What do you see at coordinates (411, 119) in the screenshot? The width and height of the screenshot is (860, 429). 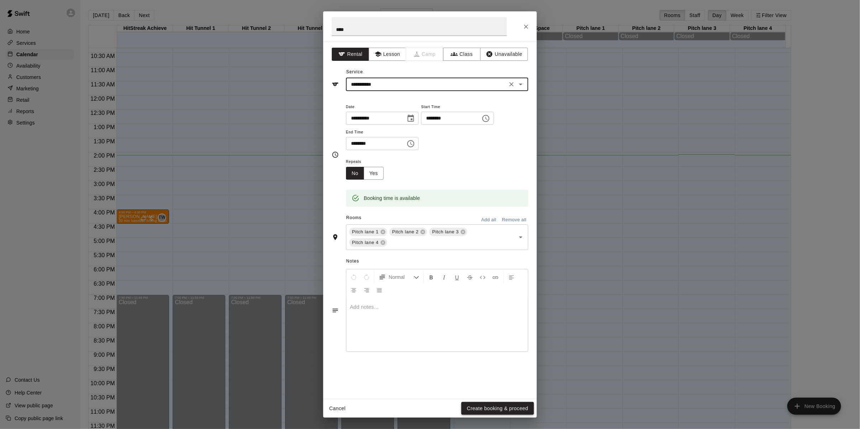 I see `button: Choose date, selected date is Oct 10, 2025` at bounding box center [411, 119].